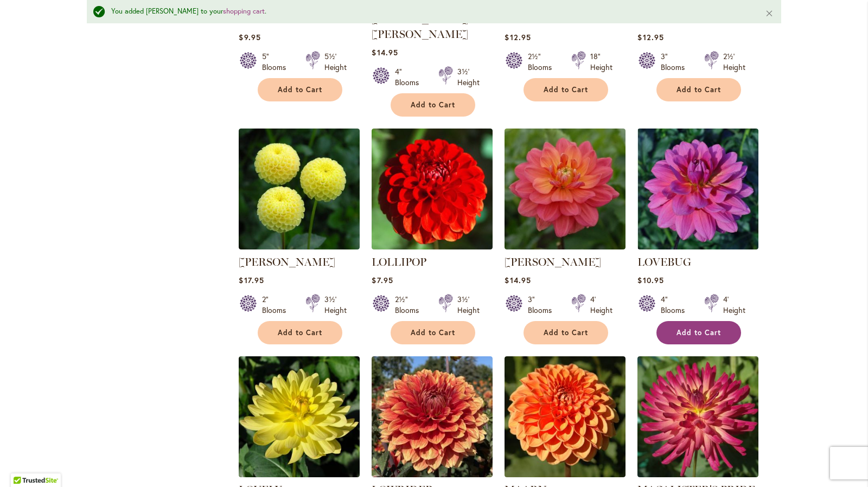  What do you see at coordinates (651, 280) in the screenshot?
I see `span: $10.95` at bounding box center [651, 280].